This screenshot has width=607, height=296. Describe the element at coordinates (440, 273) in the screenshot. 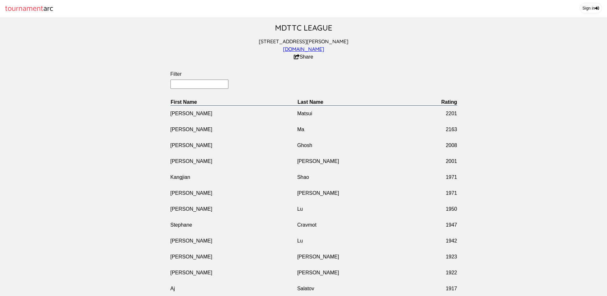

I see `td: 1922` at that location.